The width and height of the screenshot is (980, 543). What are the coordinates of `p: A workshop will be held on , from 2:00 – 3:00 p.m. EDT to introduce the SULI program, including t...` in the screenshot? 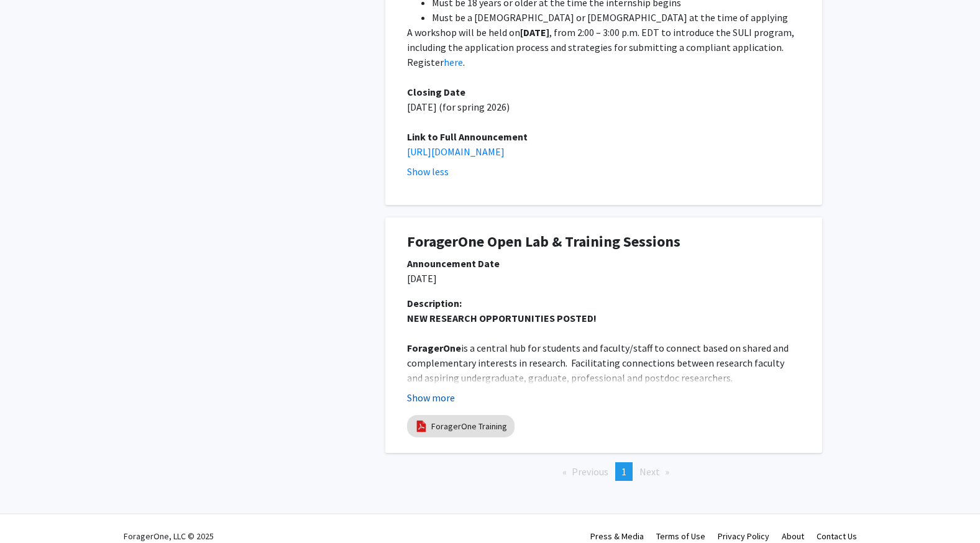 It's located at (603, 47).